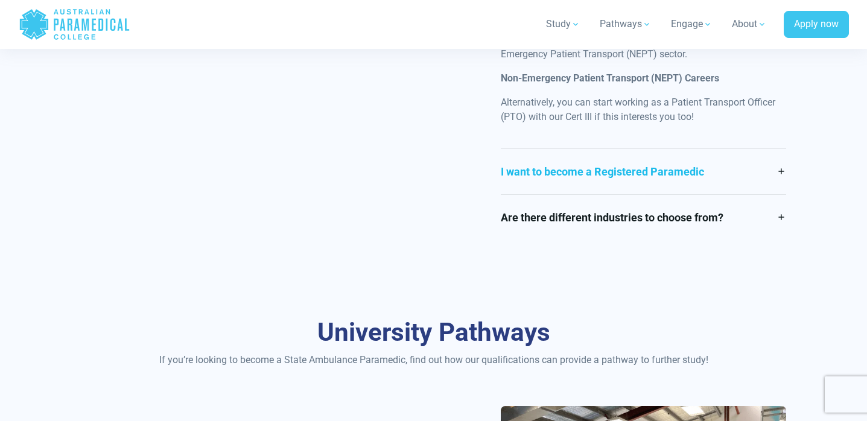 The height and width of the screenshot is (421, 867). I want to click on a: Apply now, so click(816, 25).